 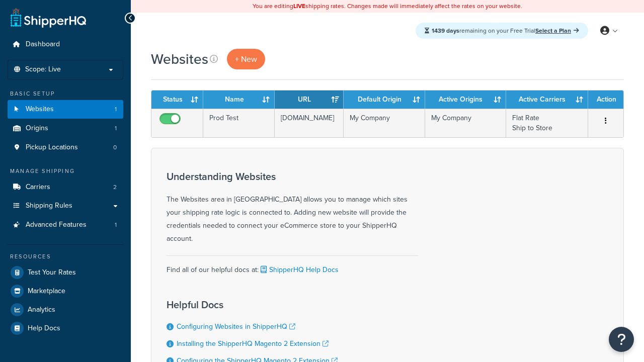 I want to click on li: Websites, so click(x=65, y=109).